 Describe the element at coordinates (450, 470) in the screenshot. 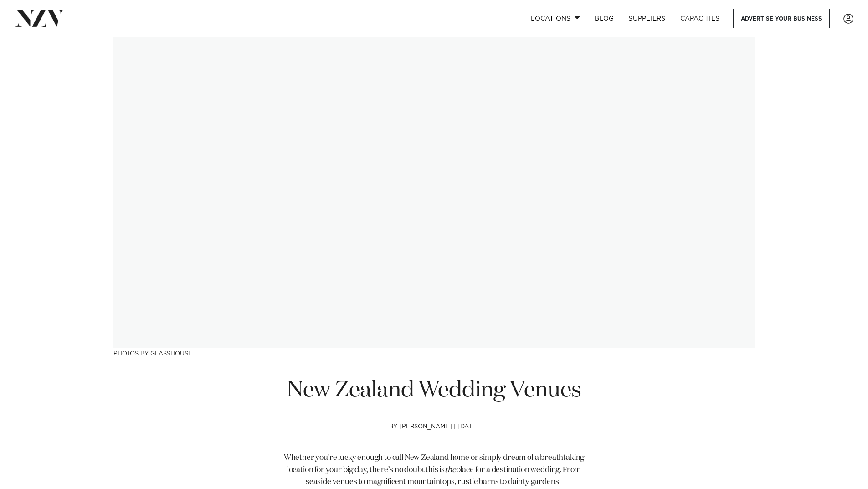

I see `span: the` at that location.